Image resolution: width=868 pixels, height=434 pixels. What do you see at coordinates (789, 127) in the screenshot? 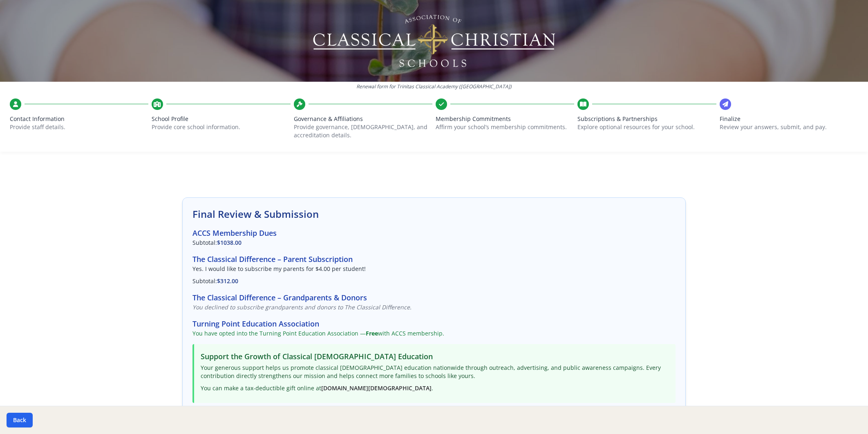
I see `p: Review your answers, submit, and pay.` at bounding box center [789, 127].